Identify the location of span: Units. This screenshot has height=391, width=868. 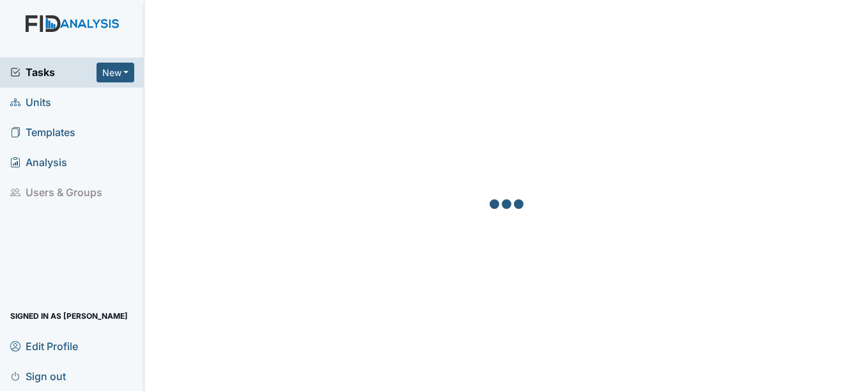
(31, 102).